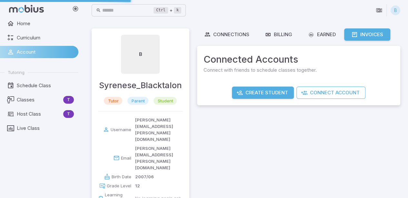  Describe the element at coordinates (331, 93) in the screenshot. I see `button: Connect Account` at that location.